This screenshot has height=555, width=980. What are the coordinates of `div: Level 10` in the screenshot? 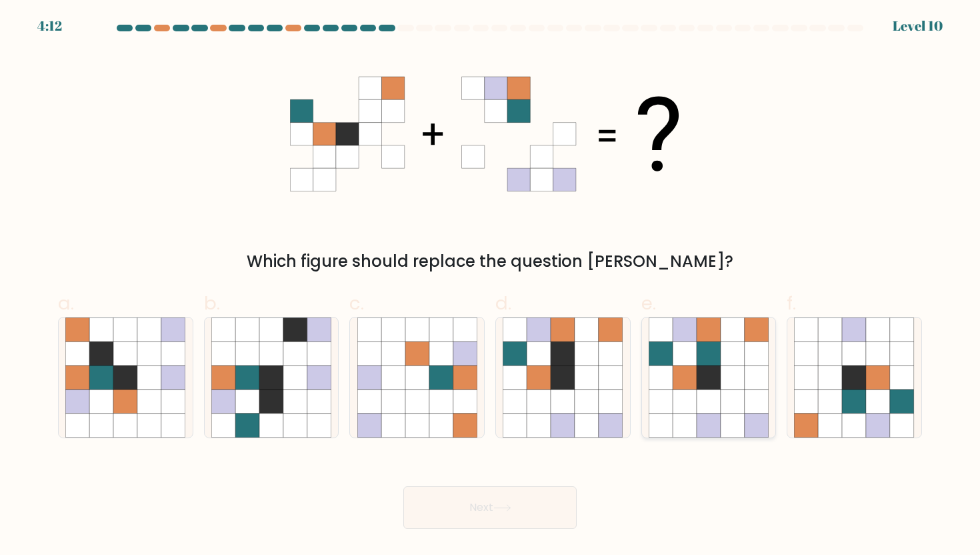 It's located at (917, 26).